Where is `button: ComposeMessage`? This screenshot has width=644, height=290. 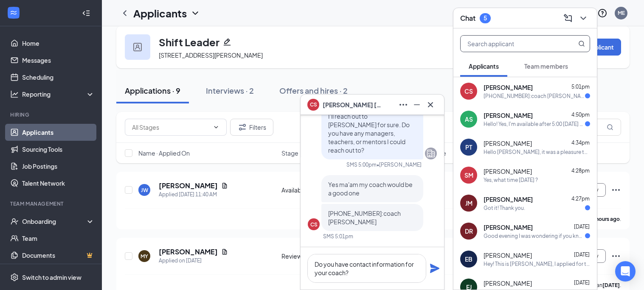 button: ComposeMessage is located at coordinates (568, 18).